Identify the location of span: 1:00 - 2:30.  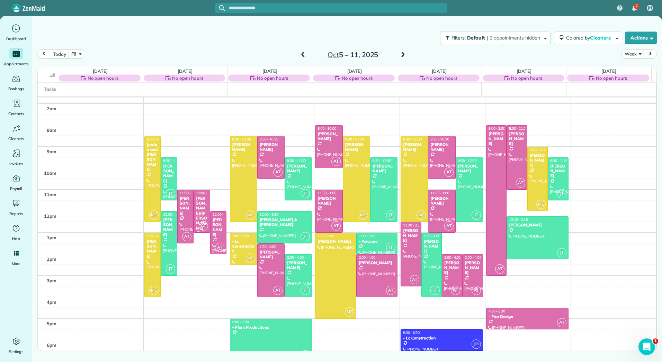
(241, 235).